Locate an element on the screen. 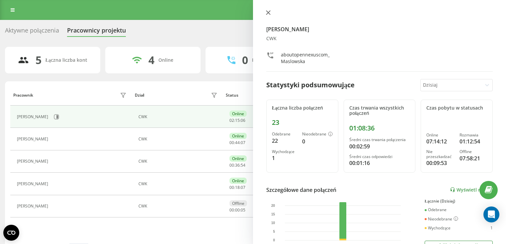  div: Nie przeszkadzać is located at coordinates (440, 154).